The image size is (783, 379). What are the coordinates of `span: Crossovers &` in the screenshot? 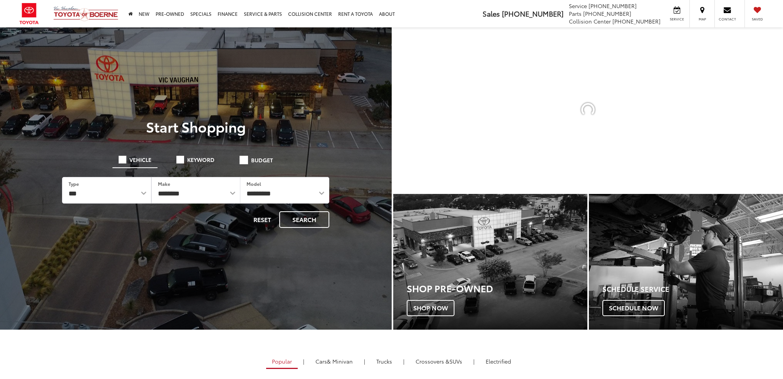 It's located at (433, 361).